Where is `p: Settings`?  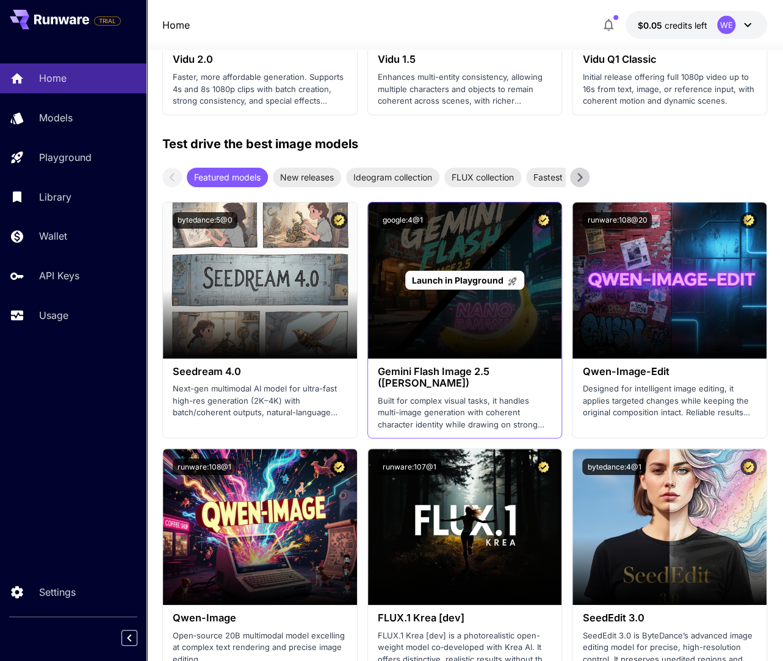 p: Settings is located at coordinates (57, 592).